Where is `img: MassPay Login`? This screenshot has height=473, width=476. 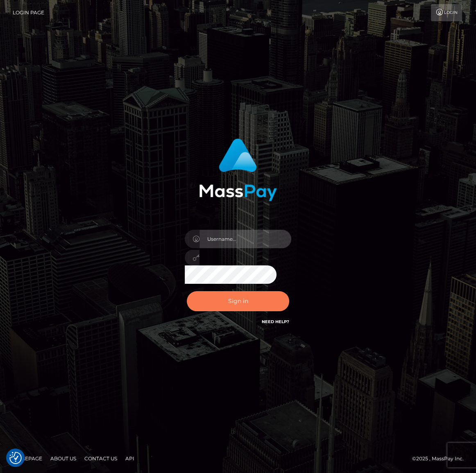
img: MassPay Login is located at coordinates (238, 169).